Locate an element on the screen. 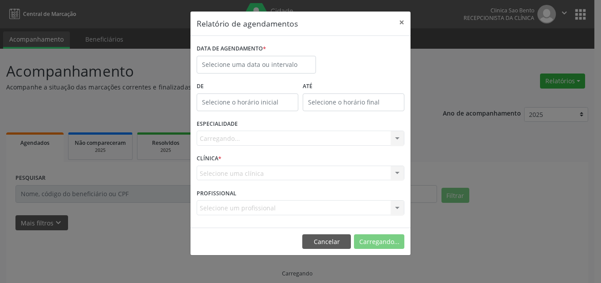  label: ESPECIALIDADE is located at coordinates (217, 124).